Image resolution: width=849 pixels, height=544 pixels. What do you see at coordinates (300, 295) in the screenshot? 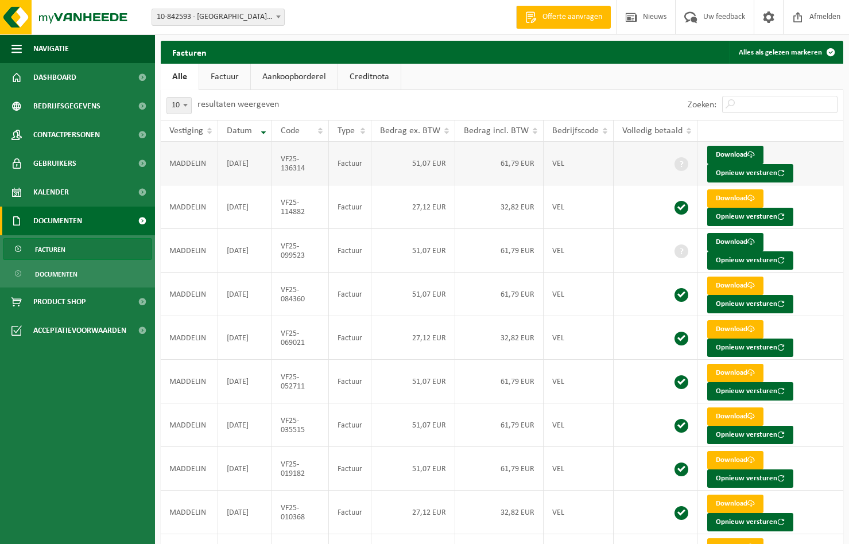
I see `td: VF25-084360` at bounding box center [300, 295].